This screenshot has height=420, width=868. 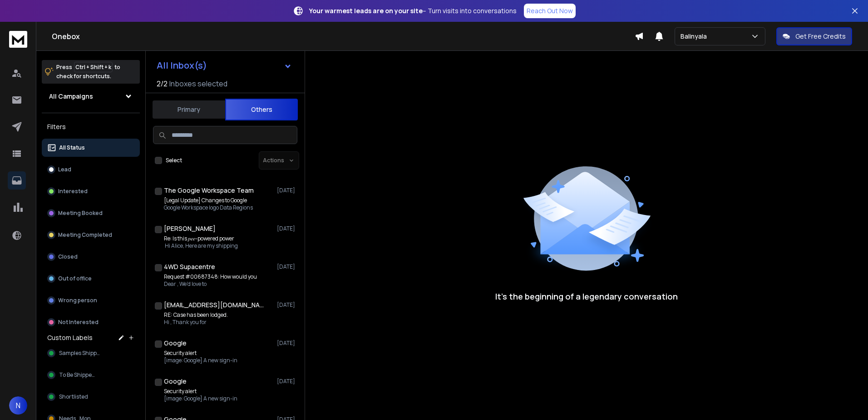 I want to click on h1: Onebox, so click(x=343, y=36).